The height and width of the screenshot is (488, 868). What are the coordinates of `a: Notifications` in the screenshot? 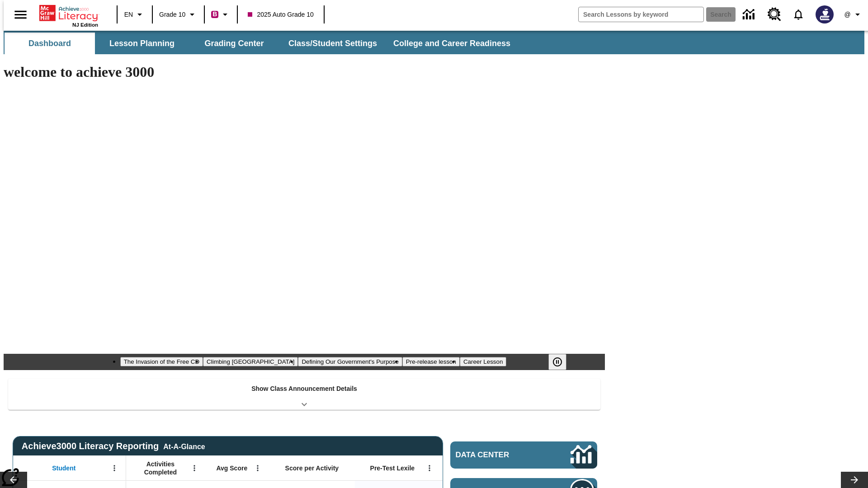 It's located at (798, 15).